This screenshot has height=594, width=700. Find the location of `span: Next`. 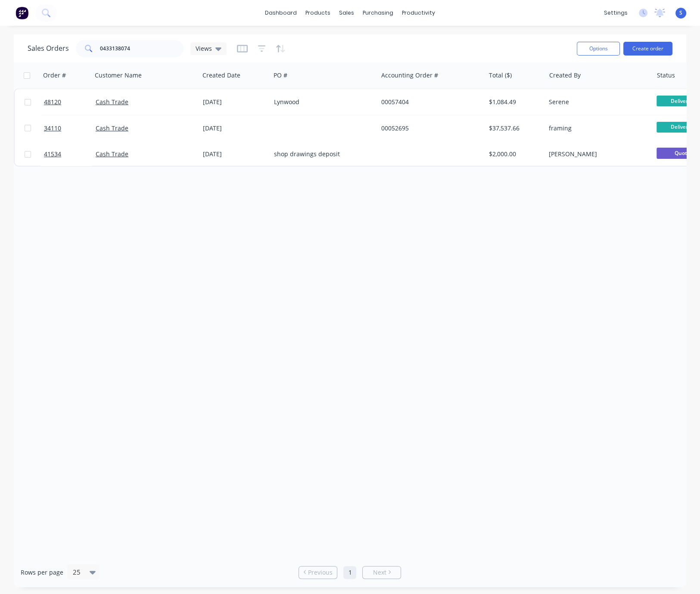

span: Next is located at coordinates (379, 573).